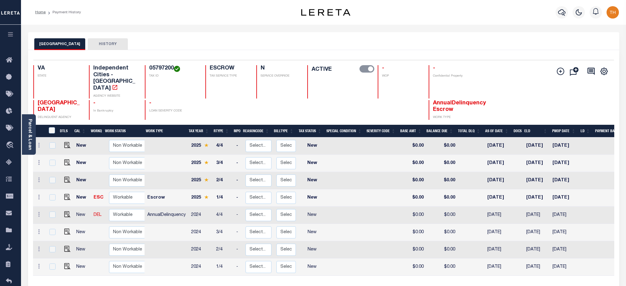  Describe the element at coordinates (198, 131) in the screenshot. I see `th: Tax Year: activate to sort column ascending` at that location.